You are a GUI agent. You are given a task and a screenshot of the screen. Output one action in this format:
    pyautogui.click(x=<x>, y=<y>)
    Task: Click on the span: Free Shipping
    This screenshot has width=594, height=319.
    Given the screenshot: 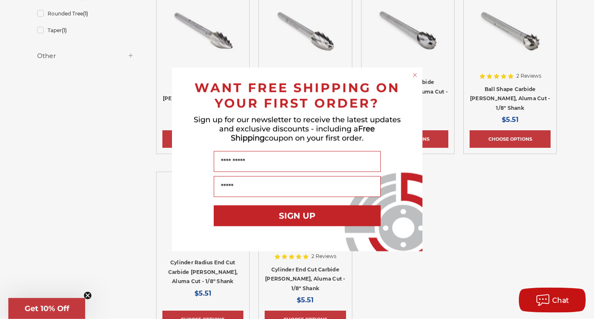 What is the action you would take?
    pyautogui.click(x=303, y=134)
    